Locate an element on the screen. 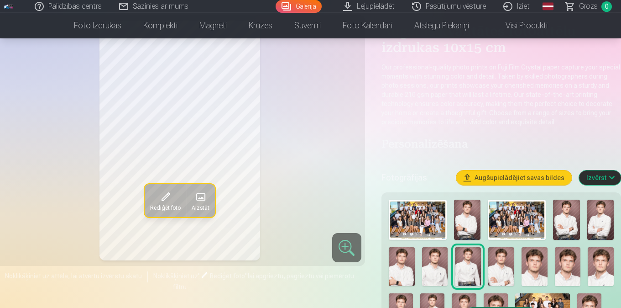 The image size is (621, 308). button: Rediģēt foto is located at coordinates (165, 200).